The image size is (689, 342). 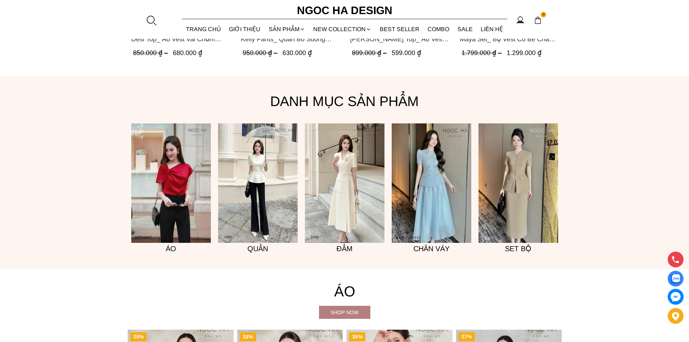 I want to click on a: 2(9), so click(x=258, y=183).